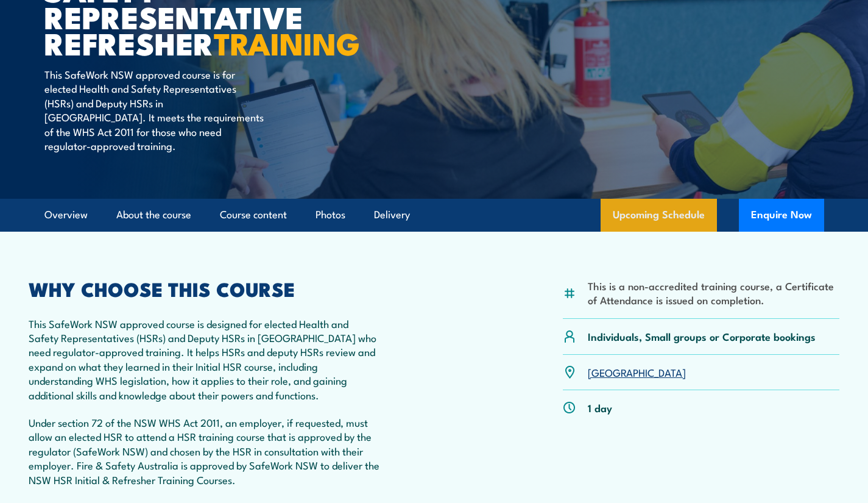 The height and width of the screenshot is (503, 868). Describe the element at coordinates (287, 42) in the screenshot. I see `strong: TRAINING` at that location.